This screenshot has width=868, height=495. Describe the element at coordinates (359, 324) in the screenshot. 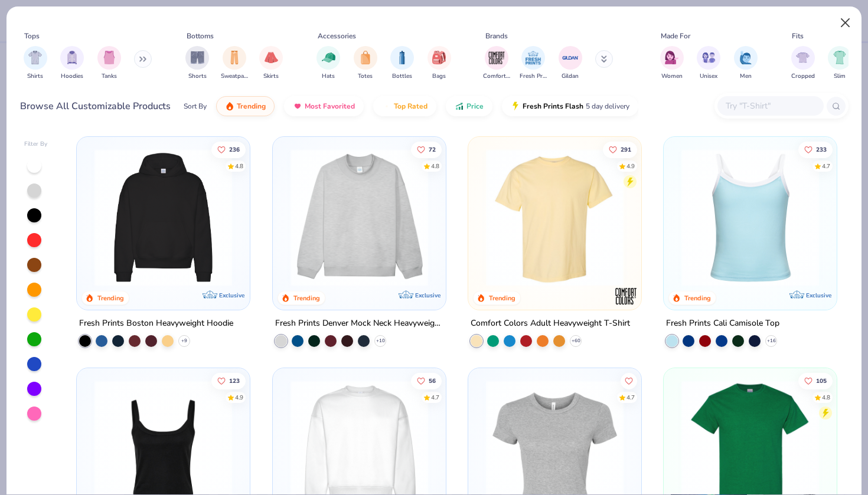

I see `div: Fresh Prints Denver Mock Neck Heavyweight Sweatshirt` at that location.